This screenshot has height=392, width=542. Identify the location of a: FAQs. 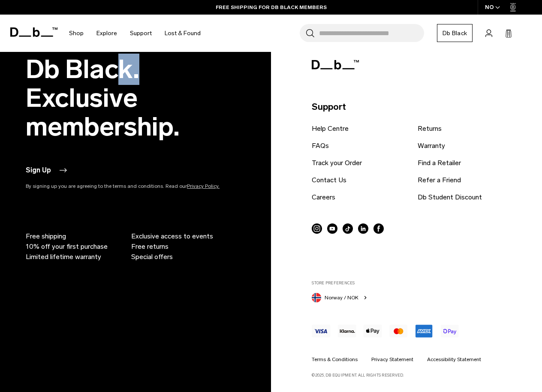
(320, 146).